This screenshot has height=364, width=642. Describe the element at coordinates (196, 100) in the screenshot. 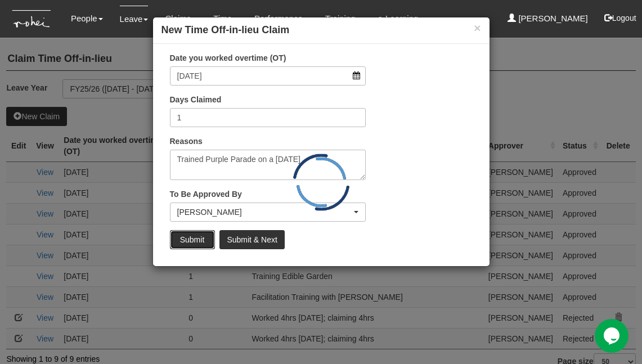

I see `label: Days Claimed` at that location.